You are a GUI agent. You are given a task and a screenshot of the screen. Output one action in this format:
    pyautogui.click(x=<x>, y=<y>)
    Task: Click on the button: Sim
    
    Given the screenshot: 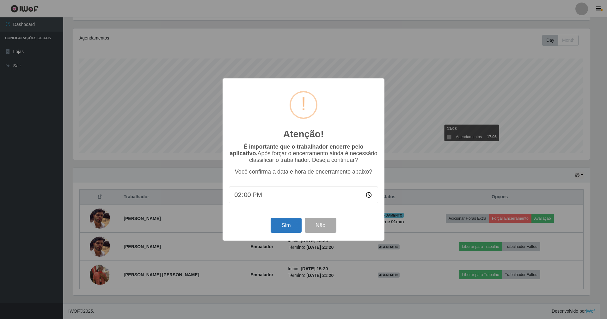 What is the action you would take?
    pyautogui.click(x=286, y=225)
    